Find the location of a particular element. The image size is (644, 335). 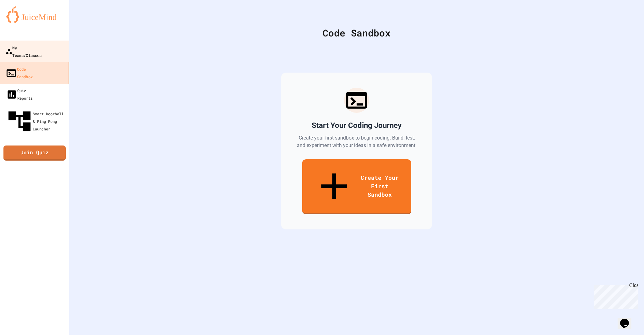

div: Smart Doorbell & Ping Pong Launcher is located at coordinates (36, 122).